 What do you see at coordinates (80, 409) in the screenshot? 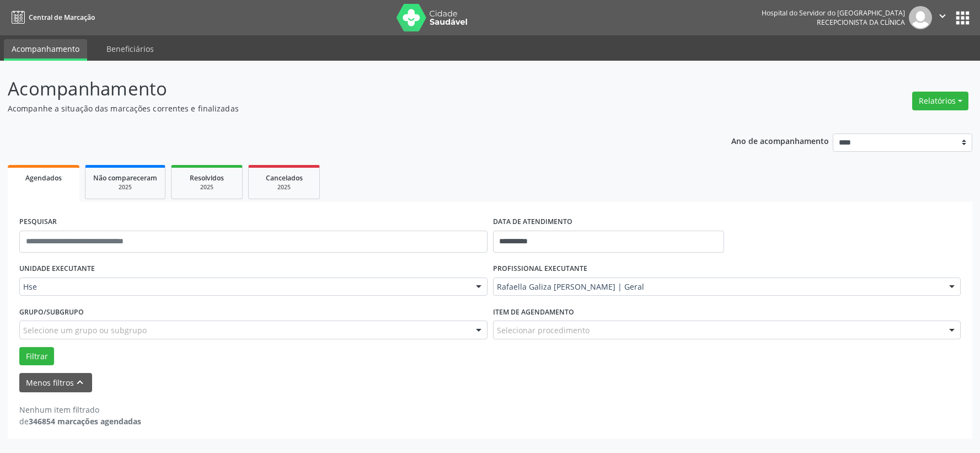
I see `div: Nenhum item filtrado` at bounding box center [80, 409].